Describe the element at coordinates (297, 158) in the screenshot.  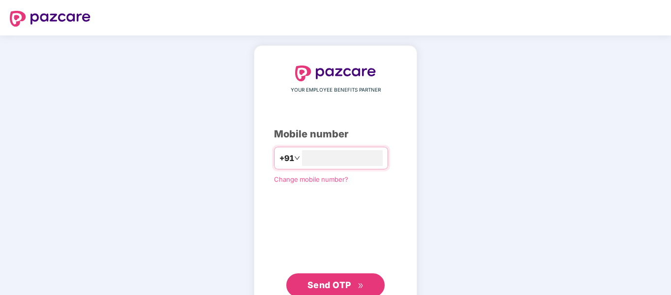
I see `span: down` at that location.